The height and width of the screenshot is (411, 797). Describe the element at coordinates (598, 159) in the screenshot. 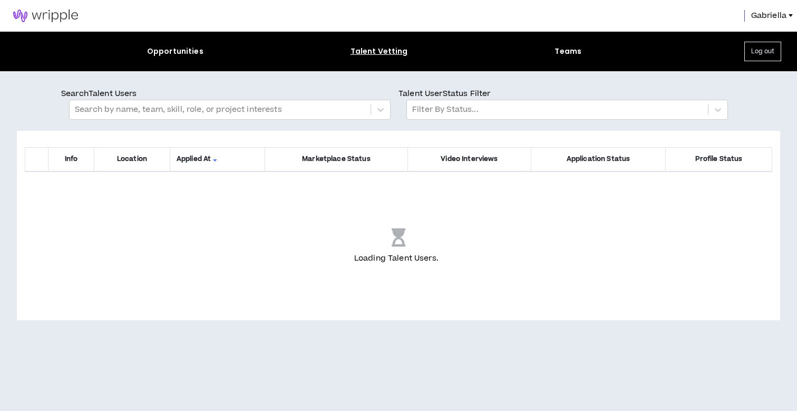

I see `th: Application Status` at that location.